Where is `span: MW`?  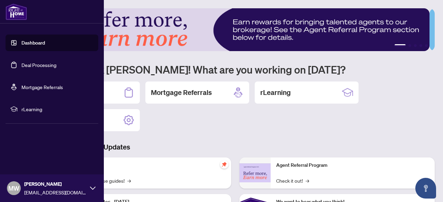
span: MW is located at coordinates (14, 188).